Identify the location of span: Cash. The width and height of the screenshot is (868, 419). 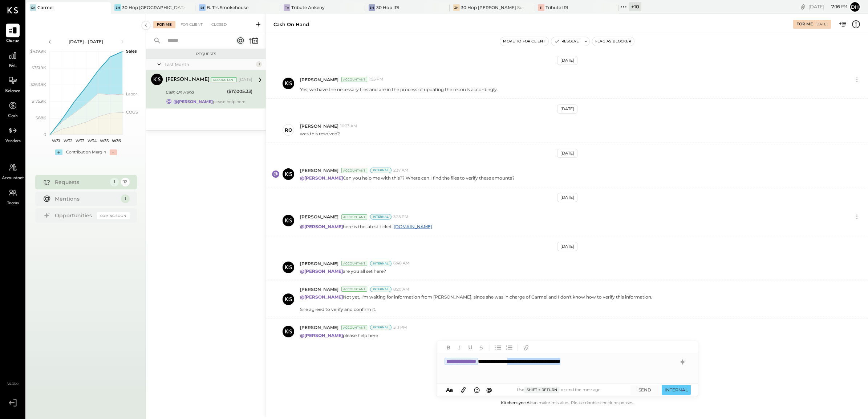
(12, 116).